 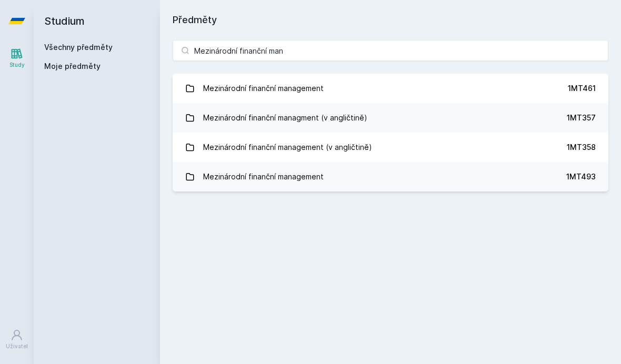 What do you see at coordinates (390, 89) in the screenshot?
I see `a: Mezinárodní finanční management 1MT461` at bounding box center [390, 89].